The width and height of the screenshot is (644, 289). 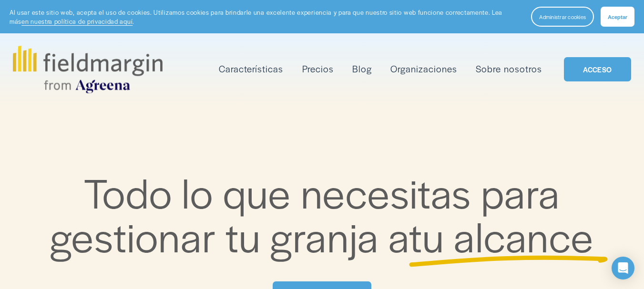 I want to click on a: menú desplegable de carpetas, so click(x=251, y=69).